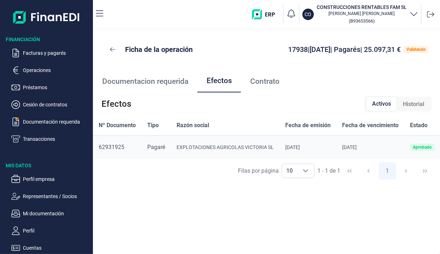 The image size is (440, 254). Describe the element at coordinates (422, 147) in the screenshot. I see `div: Aprobado` at that location.